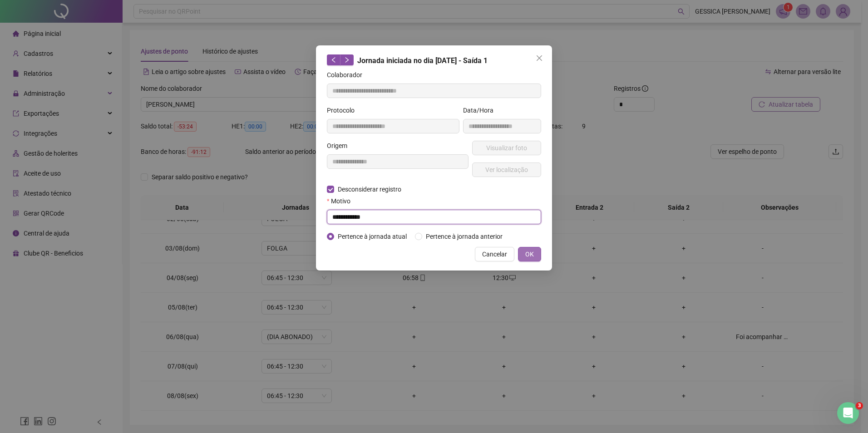 The height and width of the screenshot is (433, 868). I want to click on button: right, so click(347, 60).